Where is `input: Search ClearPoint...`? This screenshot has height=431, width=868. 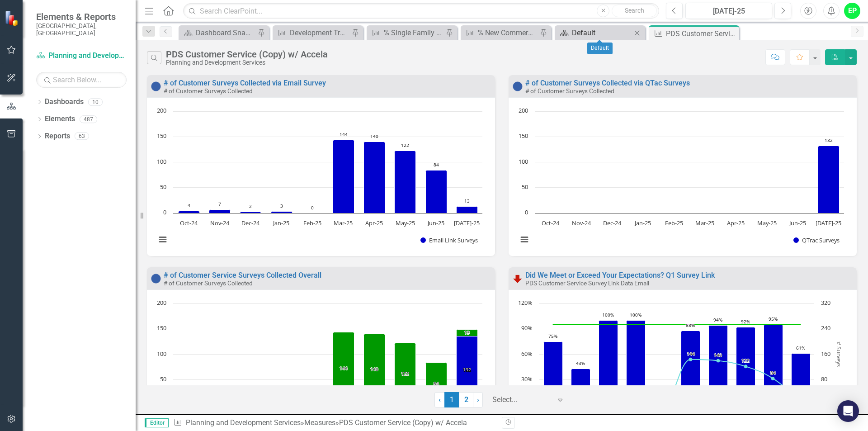 input: Search ClearPoint... is located at coordinates (421, 10).